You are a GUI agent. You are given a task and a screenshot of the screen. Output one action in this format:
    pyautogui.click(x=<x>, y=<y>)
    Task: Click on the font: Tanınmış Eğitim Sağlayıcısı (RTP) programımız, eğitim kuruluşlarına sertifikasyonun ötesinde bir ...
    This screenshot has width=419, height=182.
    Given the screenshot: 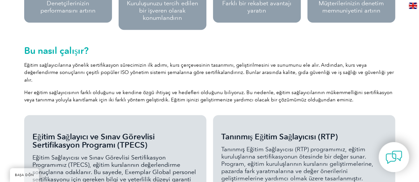 What is the action you would take?
    pyautogui.click(x=297, y=164)
    